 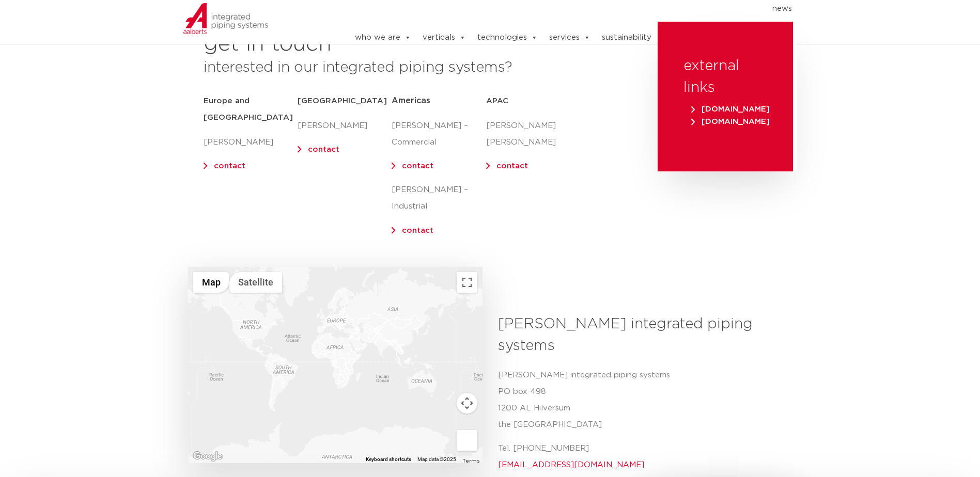 What do you see at coordinates (267, 44) in the screenshot?
I see `h2: get in touch` at bounding box center [267, 44].